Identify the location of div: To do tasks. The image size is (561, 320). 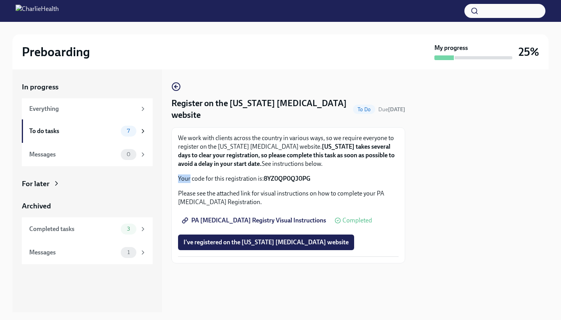
(73, 131).